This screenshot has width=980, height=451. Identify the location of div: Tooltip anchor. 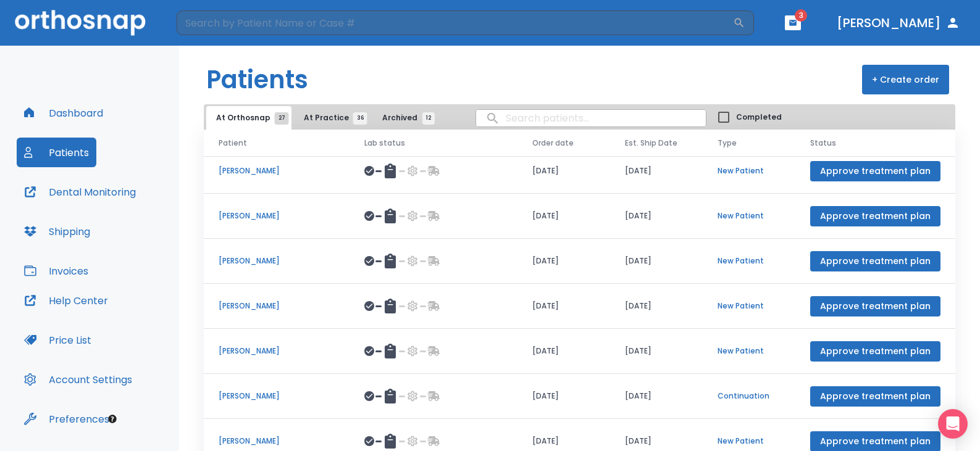
(112, 419).